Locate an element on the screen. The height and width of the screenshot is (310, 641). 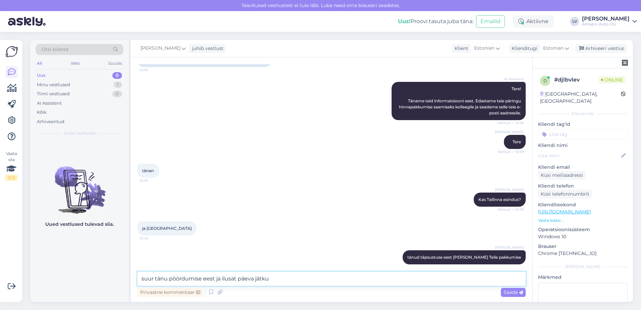
p: Märkmed is located at coordinates (583, 277).